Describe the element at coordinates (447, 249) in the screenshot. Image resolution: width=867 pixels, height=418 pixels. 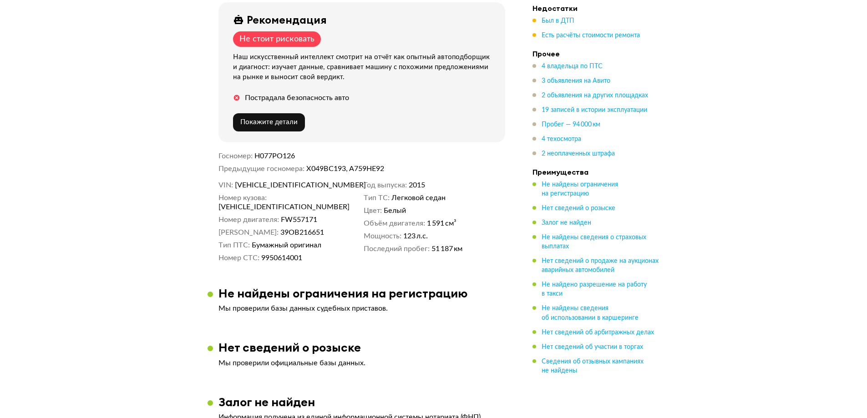
I see `span: 51 187 км` at that location.